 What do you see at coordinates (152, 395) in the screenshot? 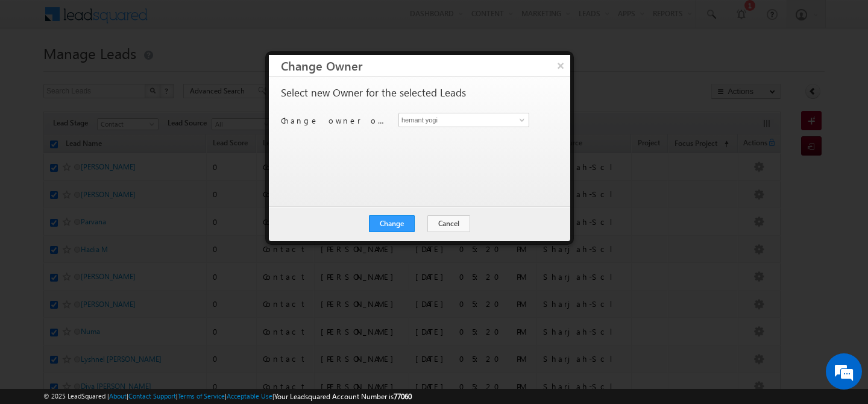
I see `a: Contact Support` at bounding box center [152, 395].